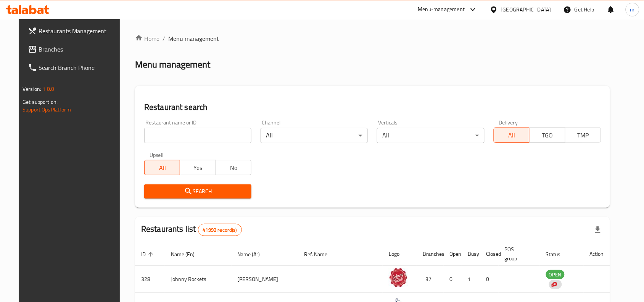 This screenshot has height=302, width=644. Describe the element at coordinates (147, 39) in the screenshot. I see `a: Home` at that location.